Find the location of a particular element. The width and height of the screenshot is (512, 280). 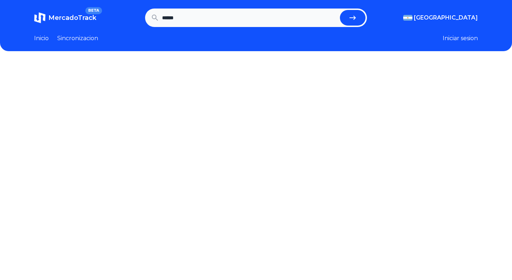

img: MercadoTrack is located at coordinates (40, 18).